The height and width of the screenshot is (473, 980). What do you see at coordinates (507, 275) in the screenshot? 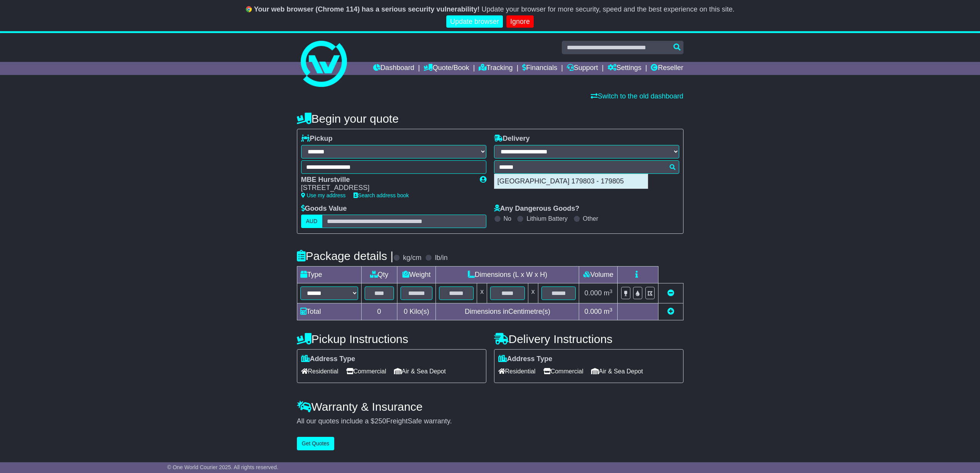
I see `td: Dimensions (L x W x H)` at bounding box center [507, 275].